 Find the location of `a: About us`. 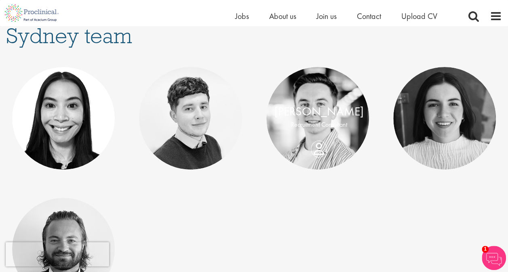

a: About us is located at coordinates (282, 16).